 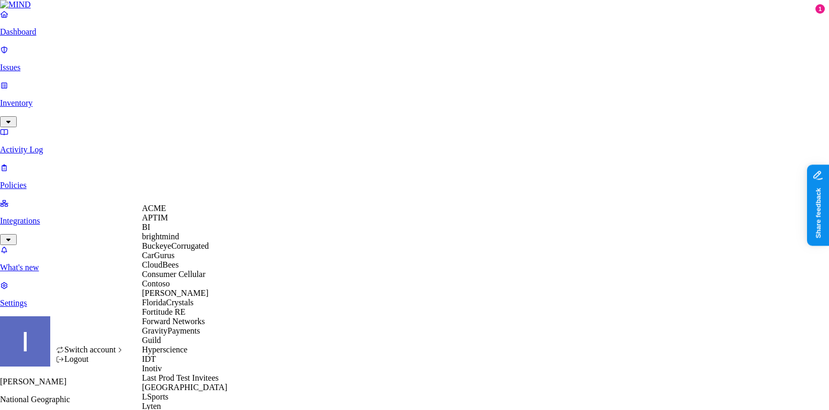 I want to click on span: Fortitude RE, so click(x=163, y=312).